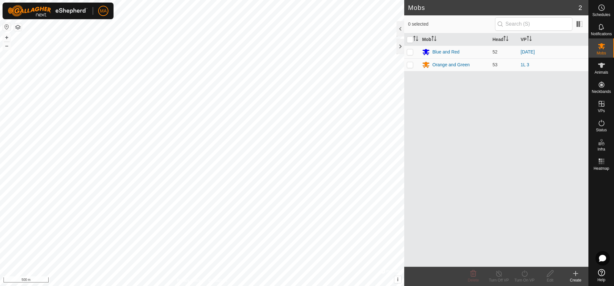 The image size is (614, 286). Describe the element at coordinates (602, 168) in the screenshot. I see `span: Heatmap` at that location.